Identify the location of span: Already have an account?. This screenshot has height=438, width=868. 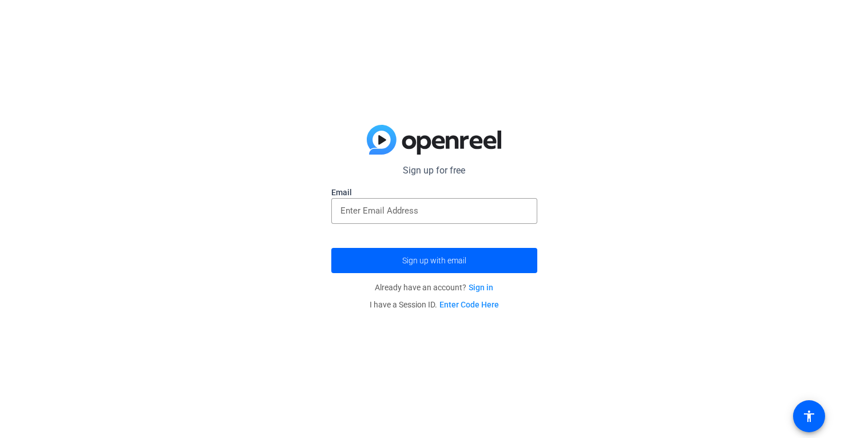
(434, 288).